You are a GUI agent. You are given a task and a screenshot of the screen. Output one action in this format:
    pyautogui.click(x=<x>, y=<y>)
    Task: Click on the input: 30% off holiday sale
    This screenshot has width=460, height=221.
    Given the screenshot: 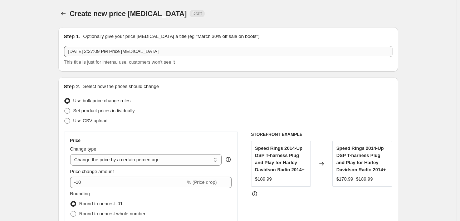 What is the action you would take?
    pyautogui.click(x=228, y=52)
    